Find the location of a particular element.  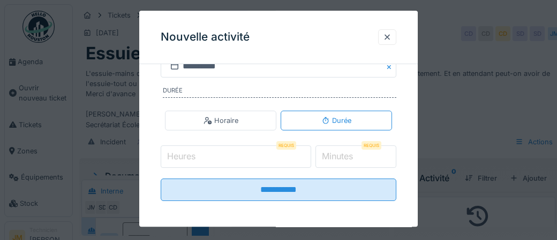

button: Close is located at coordinates (390, 66).